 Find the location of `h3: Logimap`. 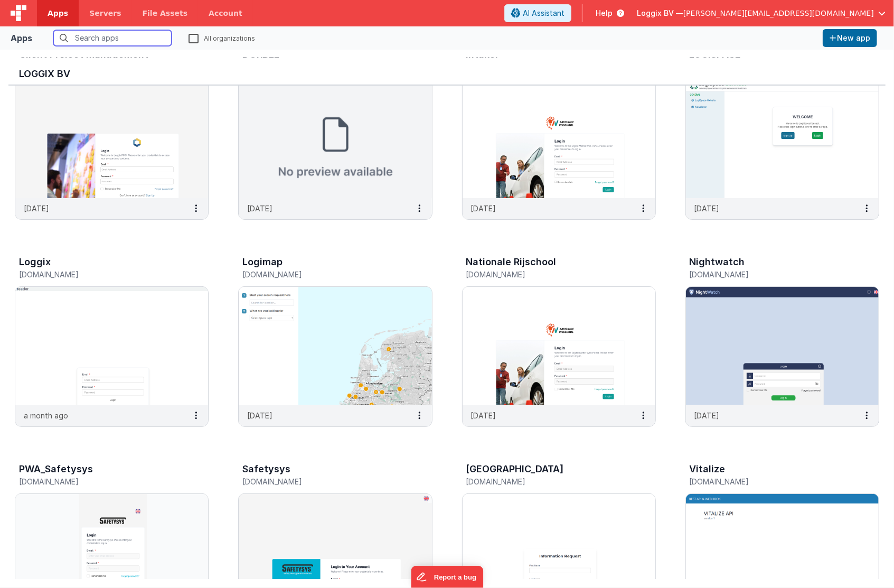

h3: Logimap is located at coordinates (263, 262).